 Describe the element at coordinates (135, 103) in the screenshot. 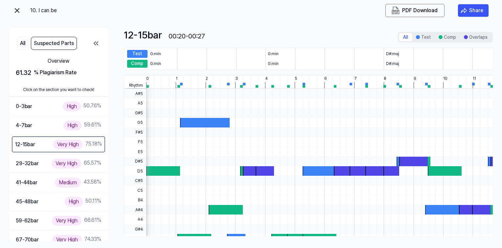

I see `span: A5` at that location.